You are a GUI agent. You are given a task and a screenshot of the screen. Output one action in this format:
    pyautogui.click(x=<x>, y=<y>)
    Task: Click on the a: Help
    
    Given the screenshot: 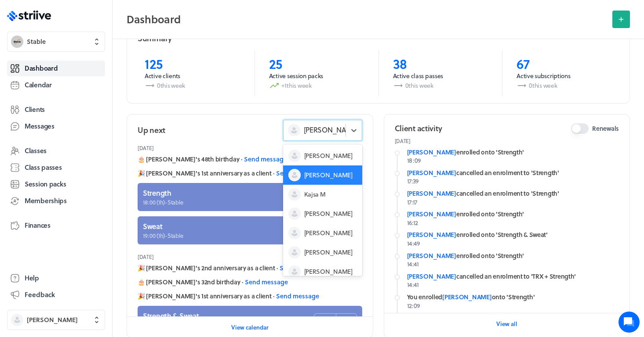 What is the action you would take?
    pyautogui.click(x=56, y=278)
    